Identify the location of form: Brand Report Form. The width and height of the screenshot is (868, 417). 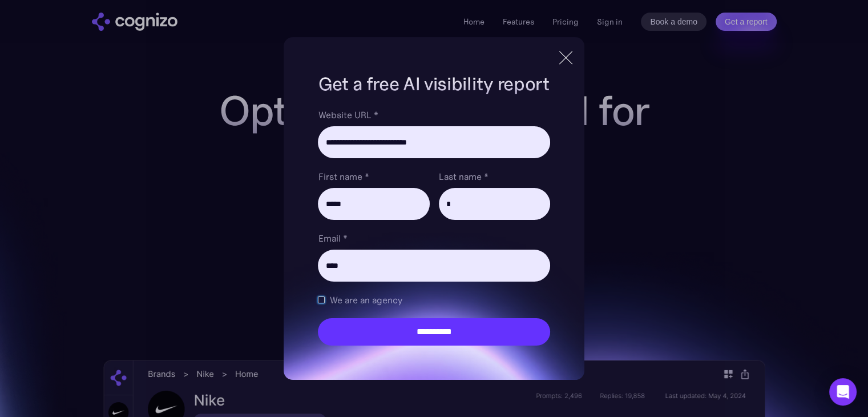
(434, 226).